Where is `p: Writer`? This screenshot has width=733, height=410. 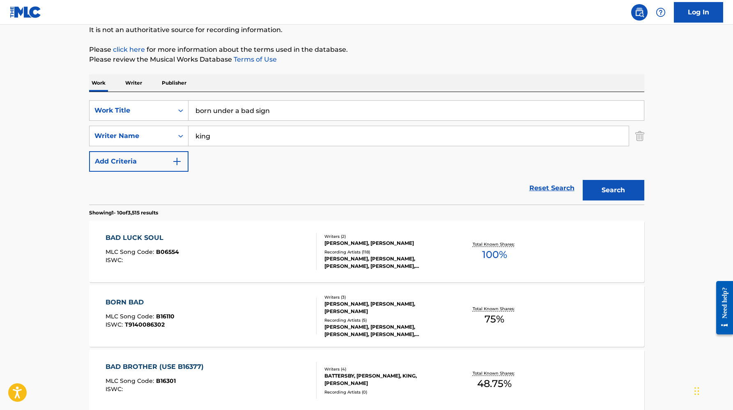 p: Writer is located at coordinates (133, 83).